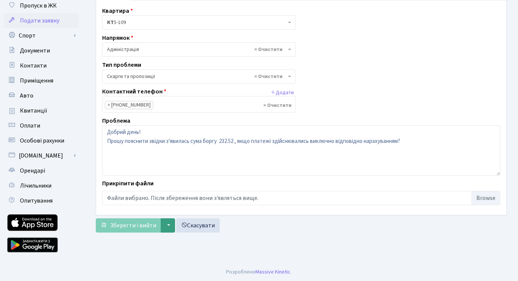 Image resolution: width=518 pixels, height=281 pixels. I want to click on a: Документи, so click(41, 51).